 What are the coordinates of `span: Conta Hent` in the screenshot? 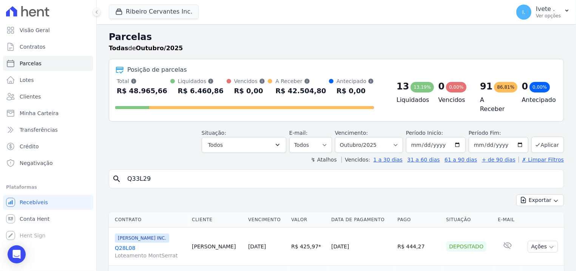 It's located at (34, 219).